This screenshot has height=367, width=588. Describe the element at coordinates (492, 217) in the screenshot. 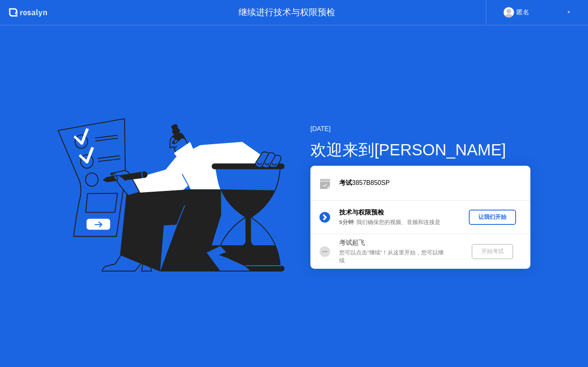

I see `button: 让我们开始` at that location.